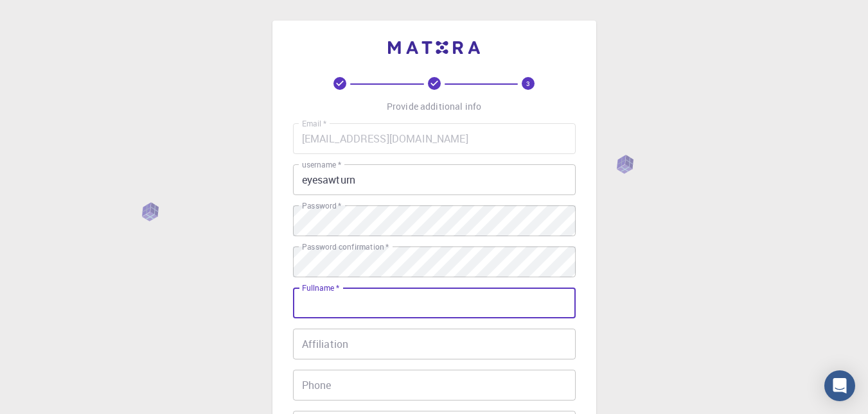 The width and height of the screenshot is (868, 414). What do you see at coordinates (528, 83) in the screenshot?
I see `text: 3` at bounding box center [528, 83].